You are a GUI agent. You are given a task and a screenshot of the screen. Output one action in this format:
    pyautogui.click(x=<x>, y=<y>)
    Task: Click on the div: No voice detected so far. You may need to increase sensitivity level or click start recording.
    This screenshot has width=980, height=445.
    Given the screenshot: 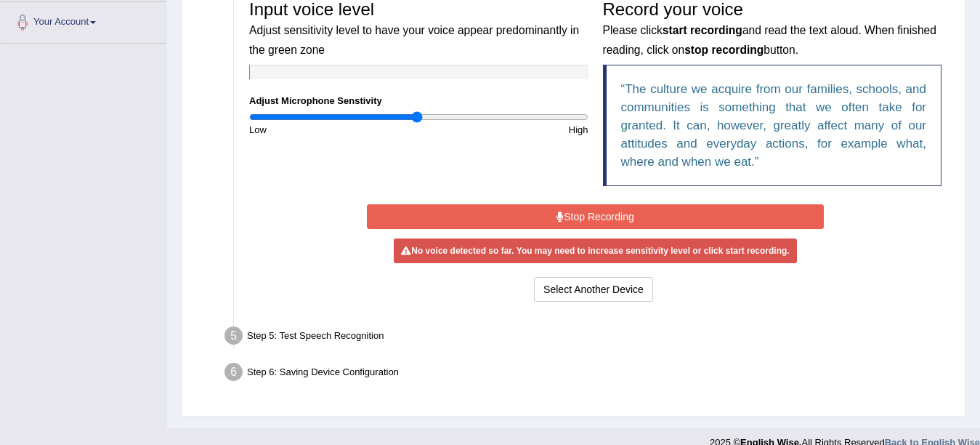 What is the action you would take?
    pyautogui.click(x=595, y=251)
    